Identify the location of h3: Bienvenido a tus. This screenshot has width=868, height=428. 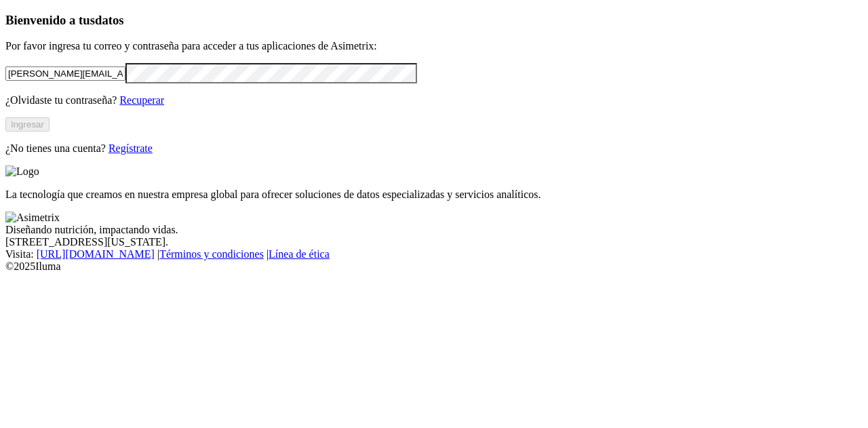
(434, 21).